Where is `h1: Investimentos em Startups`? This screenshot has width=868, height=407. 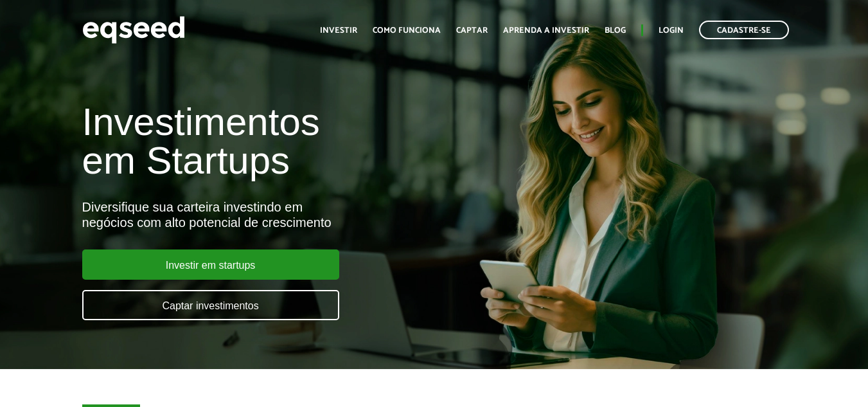 h1: Investimentos em Startups is located at coordinates (290, 141).